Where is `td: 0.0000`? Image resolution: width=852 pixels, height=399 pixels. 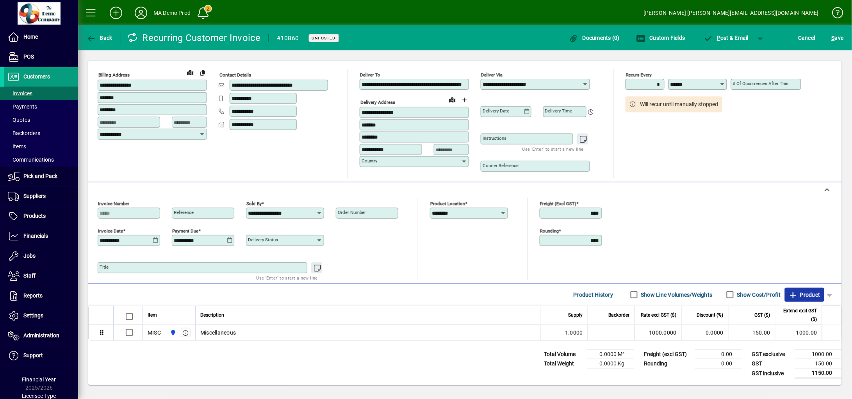 td: 0.0000 is located at coordinates (704, 333).